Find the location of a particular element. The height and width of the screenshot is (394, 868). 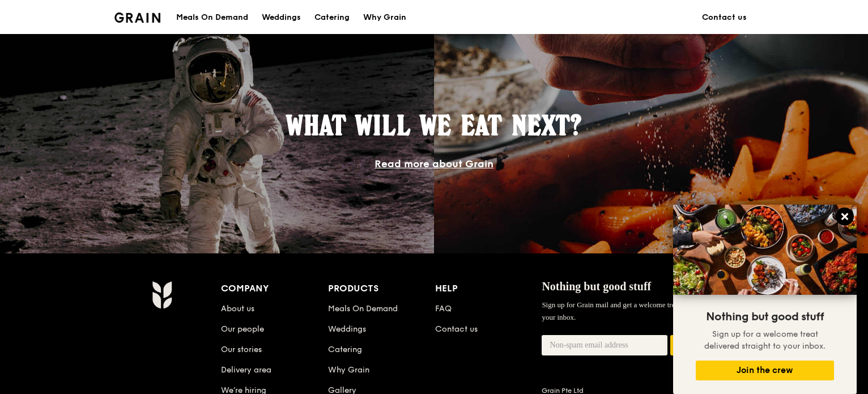

a: Our stories is located at coordinates (241, 349).